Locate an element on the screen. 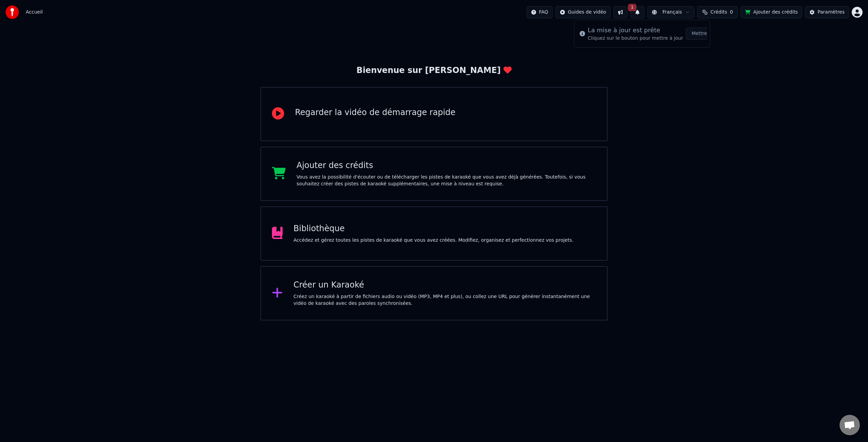 The width and height of the screenshot is (868, 442). div: La mise à jour est prête is located at coordinates (635, 30).